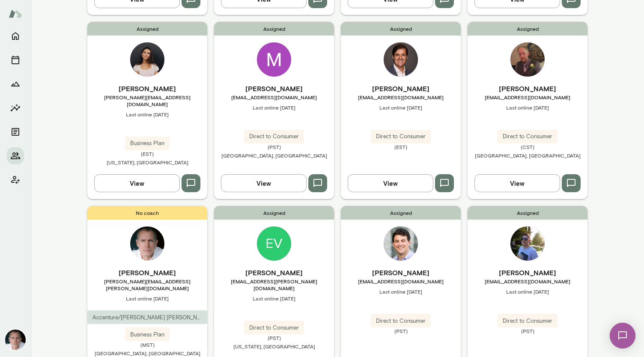  What do you see at coordinates (274, 244) in the screenshot?
I see `img: Evan Roche` at bounding box center [274, 244].